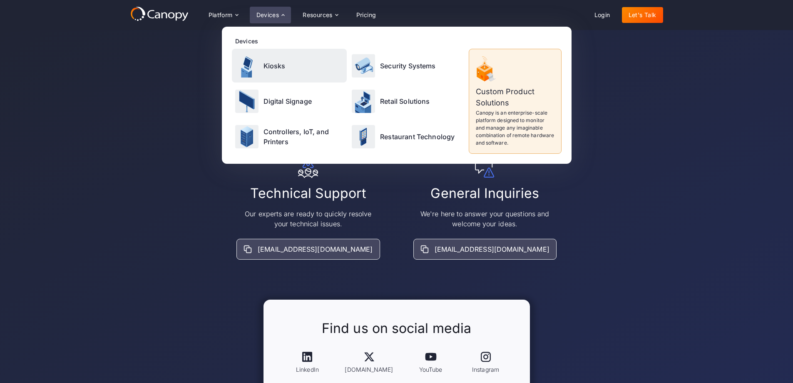  Describe the element at coordinates (485, 219) in the screenshot. I see `p: We're here to answer your questions and welcome your ideas.` at that location.